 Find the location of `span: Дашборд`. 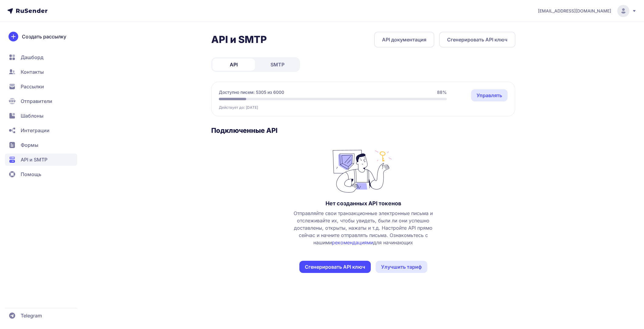

span: Дашборд is located at coordinates (32, 58).